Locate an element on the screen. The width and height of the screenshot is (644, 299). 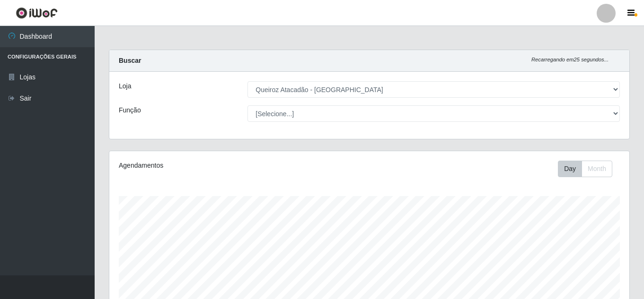
label: Função is located at coordinates (129, 110).